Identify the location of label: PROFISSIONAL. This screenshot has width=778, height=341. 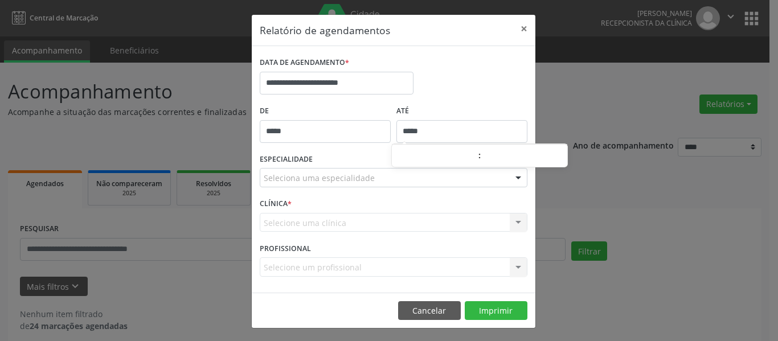
(285, 248).